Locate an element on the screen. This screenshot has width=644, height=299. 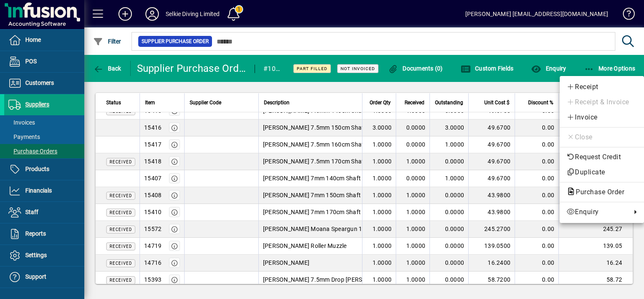
span: Enquiry is located at coordinates (597, 212).